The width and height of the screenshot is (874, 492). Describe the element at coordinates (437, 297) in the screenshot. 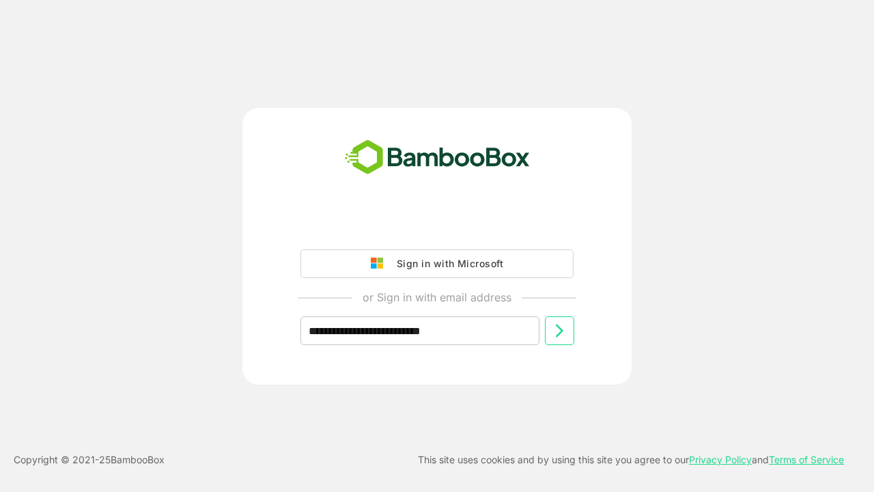

I see `p: or Sign in with email address` at that location.